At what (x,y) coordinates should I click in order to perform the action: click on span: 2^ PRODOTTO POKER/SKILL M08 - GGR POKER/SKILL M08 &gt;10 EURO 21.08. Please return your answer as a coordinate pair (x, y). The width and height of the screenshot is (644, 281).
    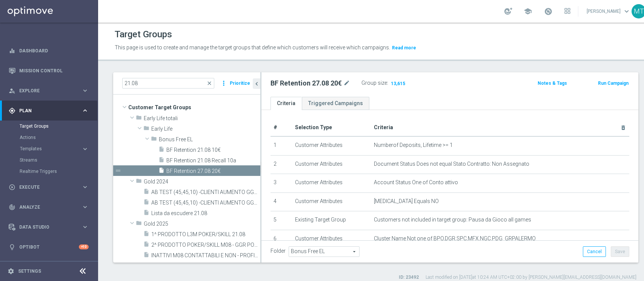
    Looking at the image, I should click on (206, 245).